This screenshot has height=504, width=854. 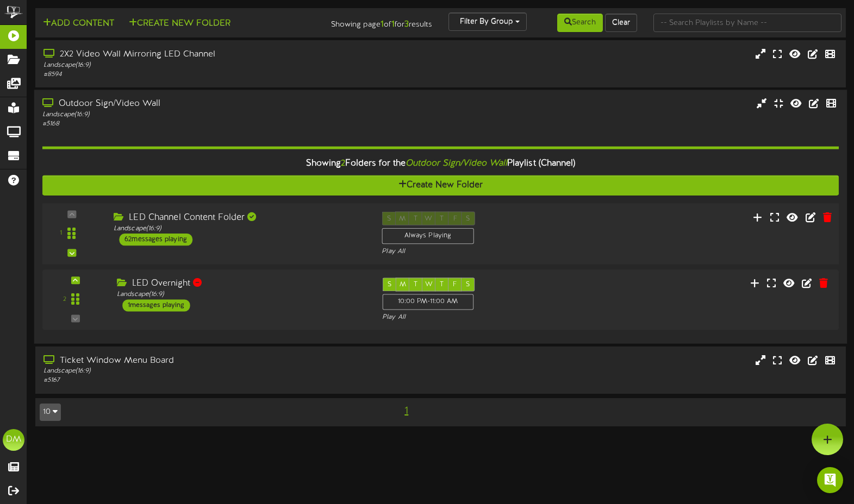 What do you see at coordinates (428, 302) in the screenshot?
I see `div: 10:00 PM - 11:00 AM` at bounding box center [428, 302].